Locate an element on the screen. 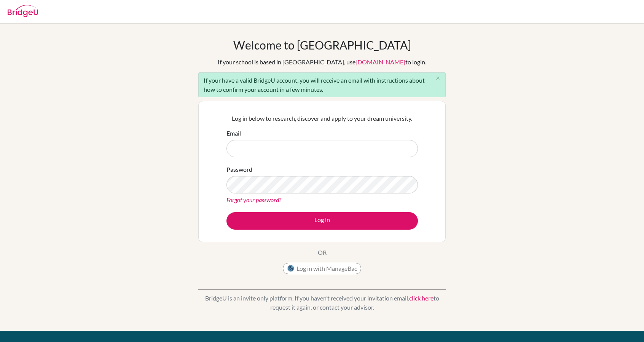  label: Password is located at coordinates (239, 169).